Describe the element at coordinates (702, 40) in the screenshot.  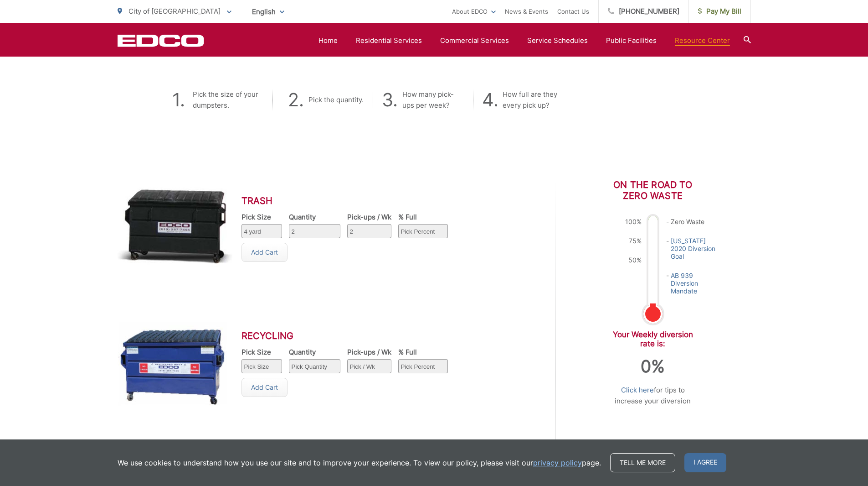
I see `a: Resource Center` at that location.